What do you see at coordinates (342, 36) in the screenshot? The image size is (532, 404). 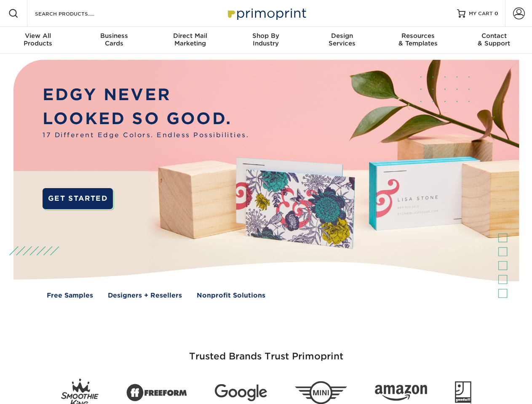 I see `span: Design` at bounding box center [342, 36].